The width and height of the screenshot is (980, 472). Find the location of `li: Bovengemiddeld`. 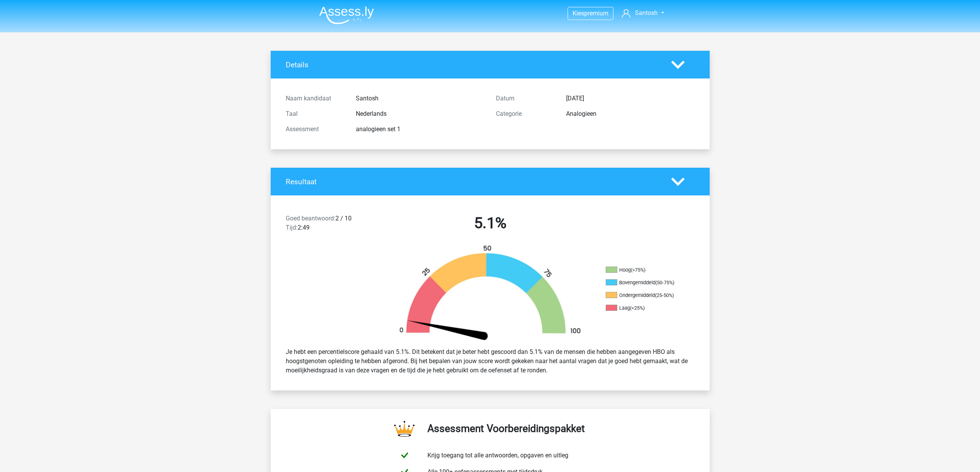

li: Bovengemiddeld is located at coordinates (644, 283).